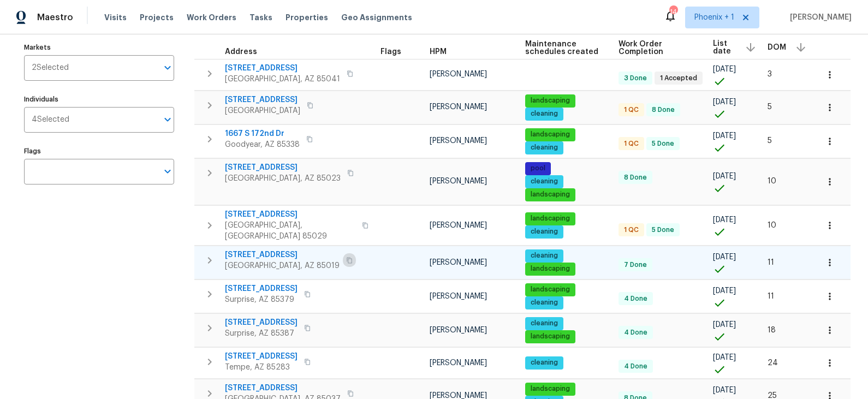 The height and width of the screenshot is (399, 868). I want to click on span: Properties, so click(307, 18).